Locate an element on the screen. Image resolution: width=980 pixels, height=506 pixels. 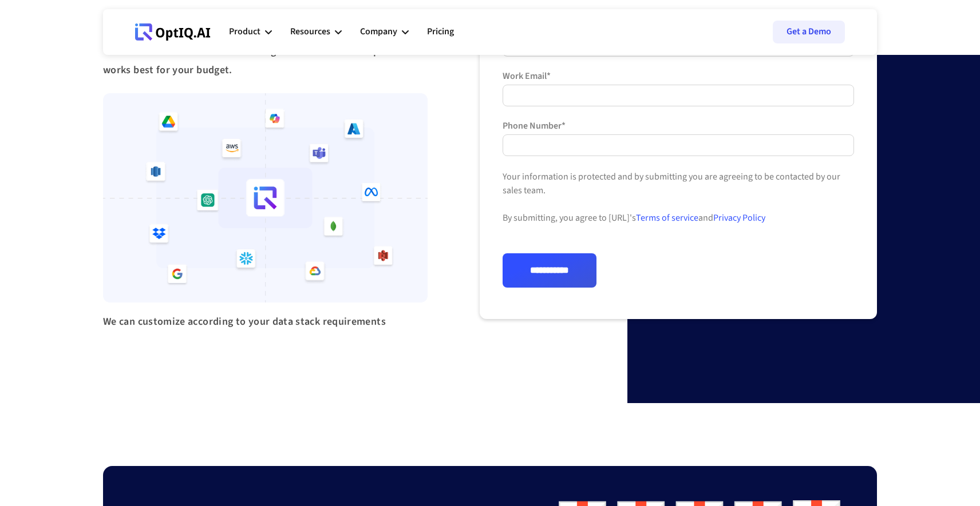
div: Your information is protected and by submitting you are agreeing to be contacted by our sales tea... is located at coordinates (679, 212).